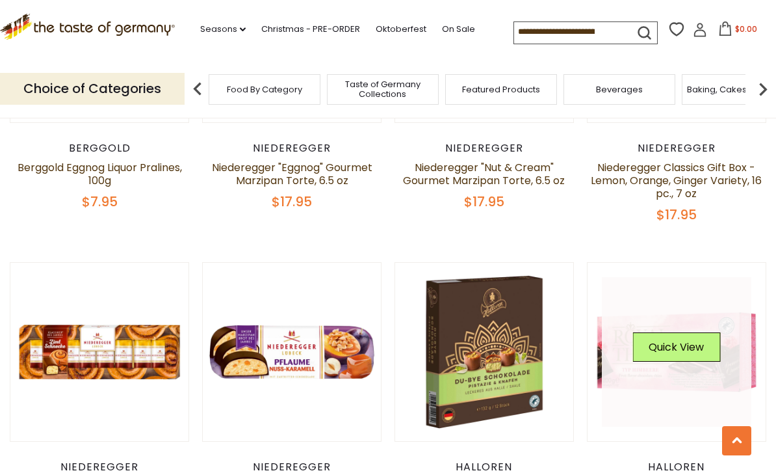 This screenshot has height=473, width=776. Describe the element at coordinates (292, 352) in the screenshot. I see `img: Niederegger Dark Chocolate Covered Marzipan Loaf - Plum Nut Caramel, 4.4 oz` at that location.